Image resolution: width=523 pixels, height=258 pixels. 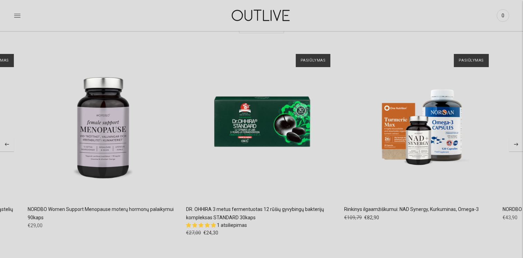 What do you see at coordinates (516, 145) in the screenshot?
I see `button: Move to next carousel slide` at bounding box center [516, 145].